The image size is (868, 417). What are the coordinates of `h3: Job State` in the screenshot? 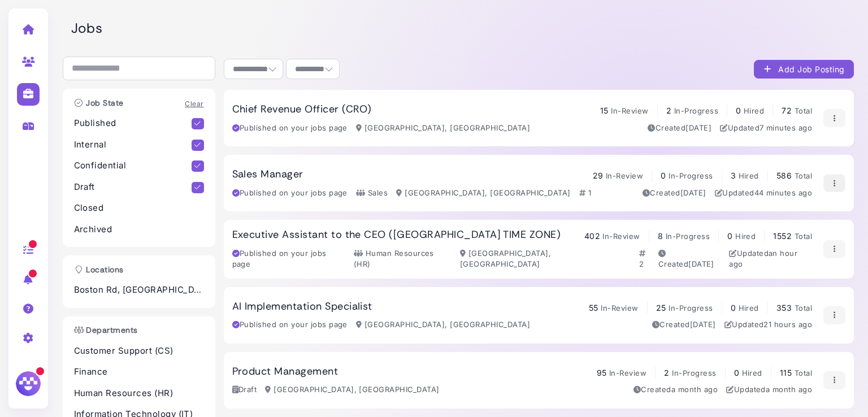 It's located at (99, 103).